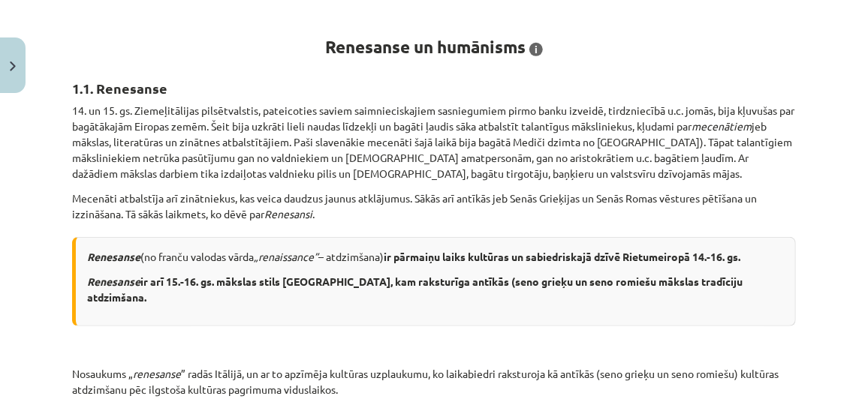 Image resolution: width=868 pixels, height=405 pixels. Describe the element at coordinates (722, 126) in the screenshot. I see `i: mecenātiem` at that location.